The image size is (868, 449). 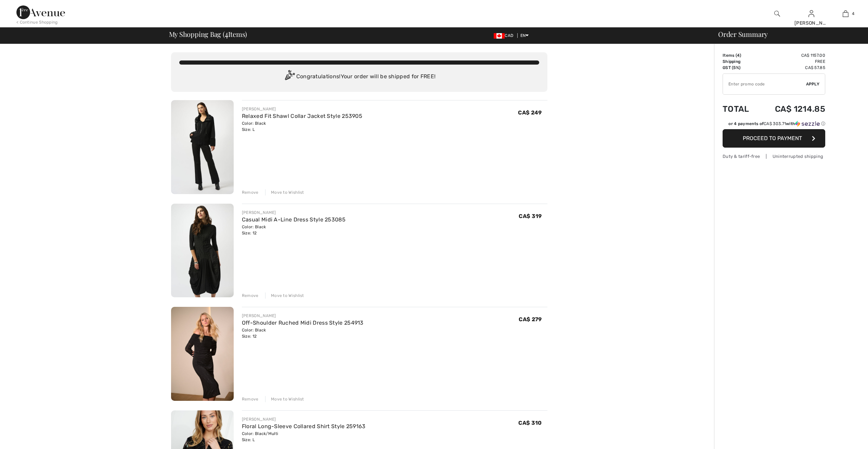 What do you see at coordinates (774, 156) in the screenshot?
I see `div: Duty & tariff-free | Uninterrupted shipping` at bounding box center [774, 156].